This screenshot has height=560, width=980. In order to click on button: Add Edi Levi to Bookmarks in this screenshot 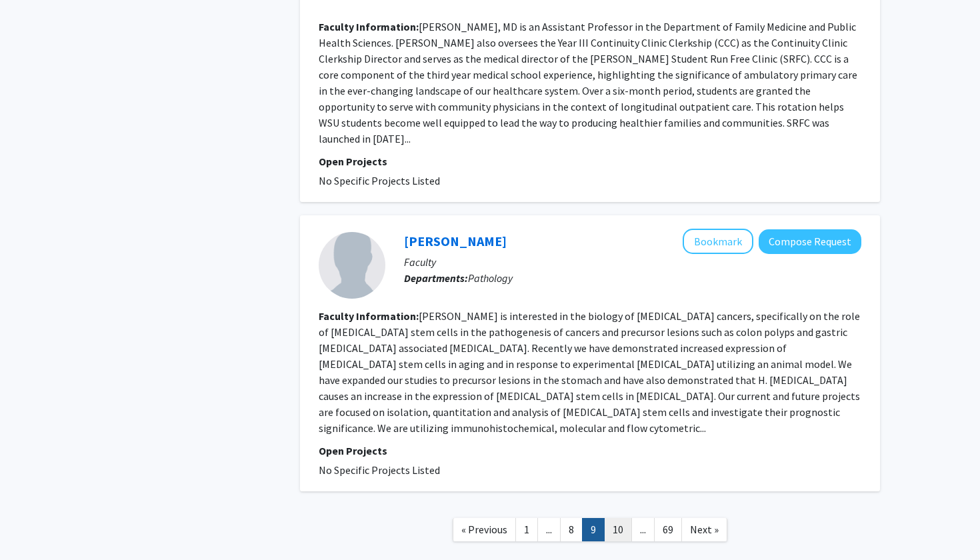, I will do `click(718, 241)`.